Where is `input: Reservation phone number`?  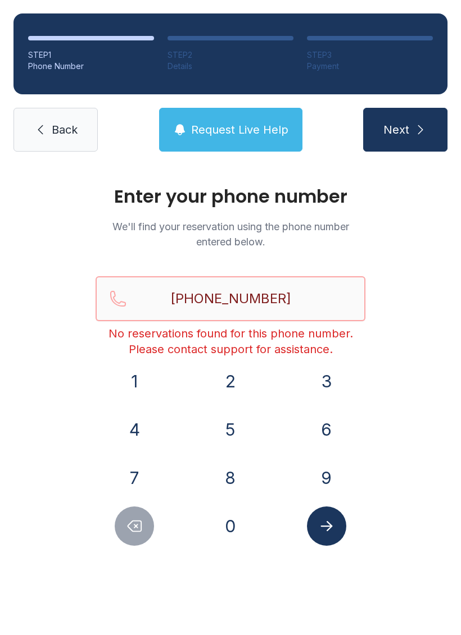 input: Reservation phone number is located at coordinates (230, 299).